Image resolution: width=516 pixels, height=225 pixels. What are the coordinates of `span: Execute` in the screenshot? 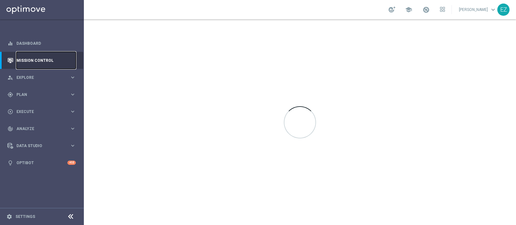 It's located at (43, 112).